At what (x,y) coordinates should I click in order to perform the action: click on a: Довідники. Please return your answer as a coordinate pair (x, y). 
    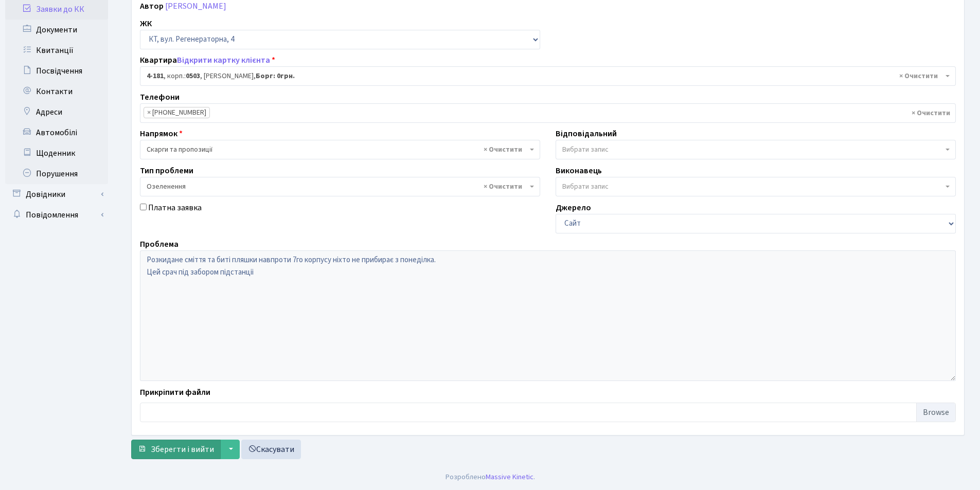
    Looking at the image, I should click on (57, 194).